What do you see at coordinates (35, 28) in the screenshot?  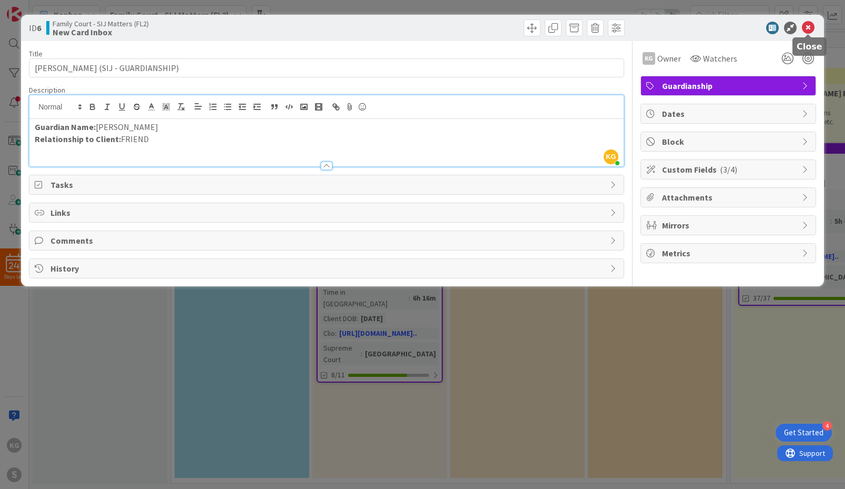 I see `span: ID` at bounding box center [35, 28].